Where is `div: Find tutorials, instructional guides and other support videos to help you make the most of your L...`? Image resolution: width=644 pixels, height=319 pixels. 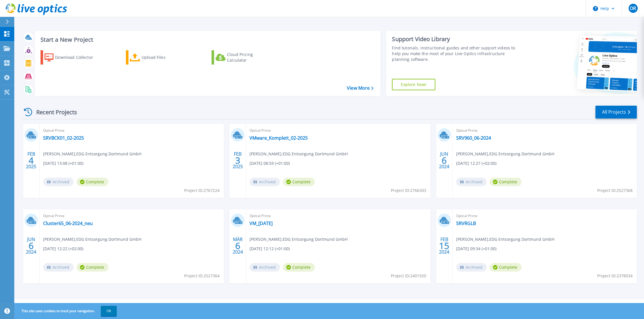
div: Find tutorials, instructional guides and other support videos to help you make the most of your L... is located at coordinates (456, 54).